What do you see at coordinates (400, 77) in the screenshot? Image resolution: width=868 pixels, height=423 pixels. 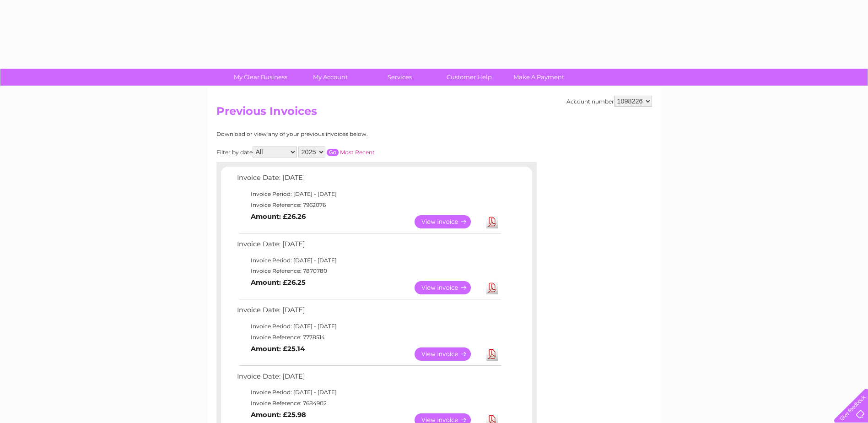 I see `a: Services` at bounding box center [400, 77].